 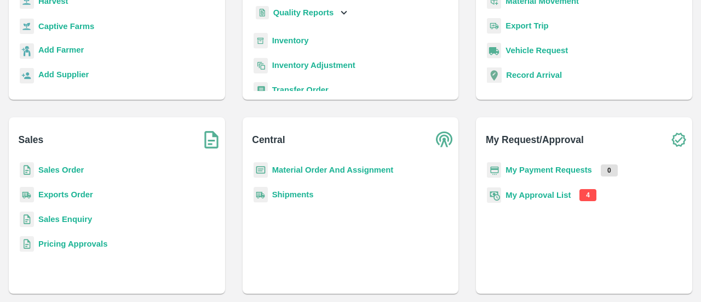 What do you see at coordinates (31, 140) in the screenshot?
I see `b: Sales` at bounding box center [31, 140].